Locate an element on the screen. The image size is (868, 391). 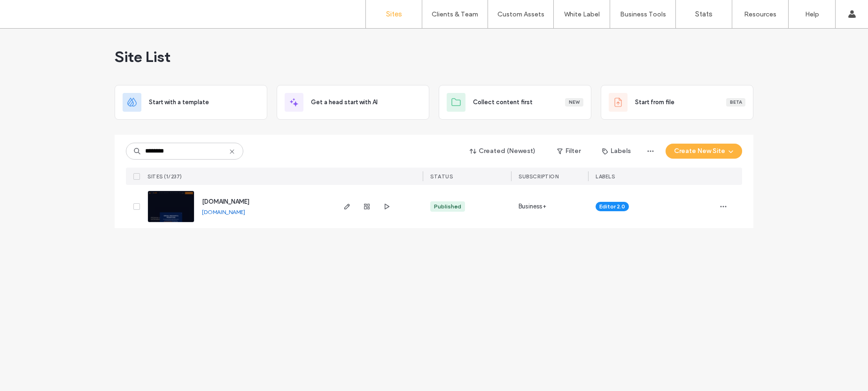
label: Custom Assets is located at coordinates (521, 14).